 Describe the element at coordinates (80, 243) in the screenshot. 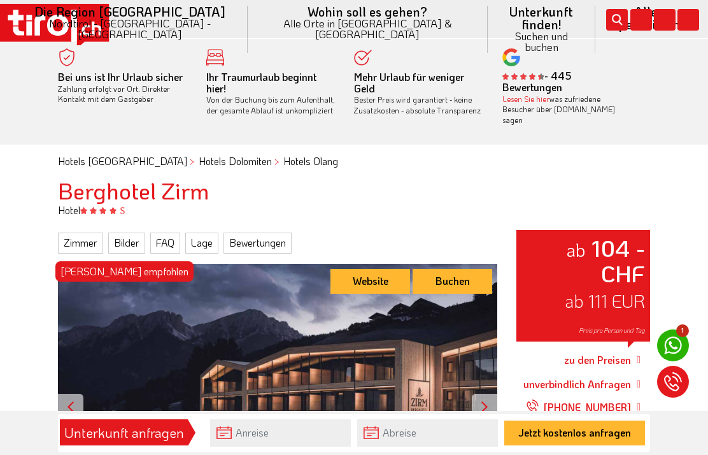

I see `a: Zimmer` at that location.